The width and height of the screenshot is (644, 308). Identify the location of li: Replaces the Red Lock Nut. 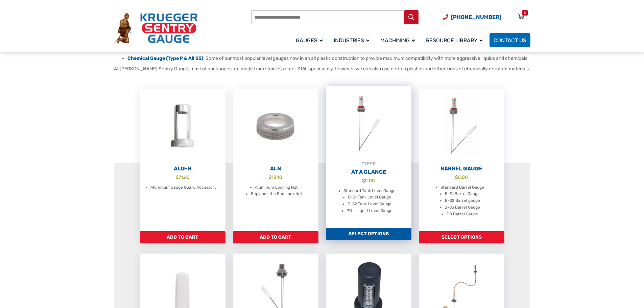
(276, 194).